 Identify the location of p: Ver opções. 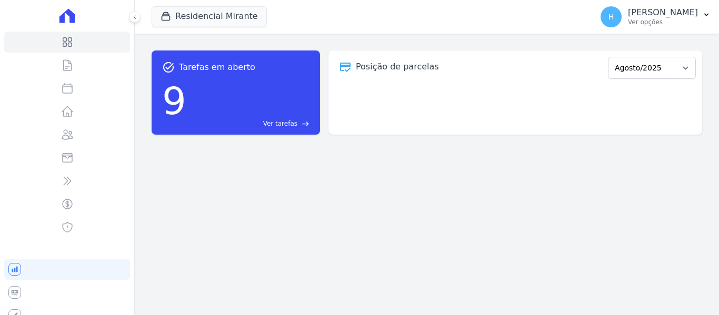
(662, 22).